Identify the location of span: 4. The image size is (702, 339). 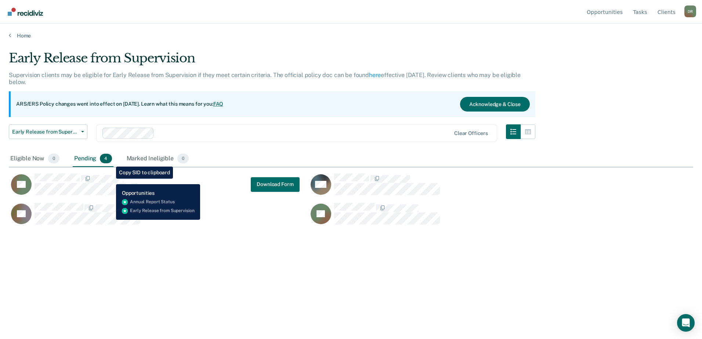
(106, 159).